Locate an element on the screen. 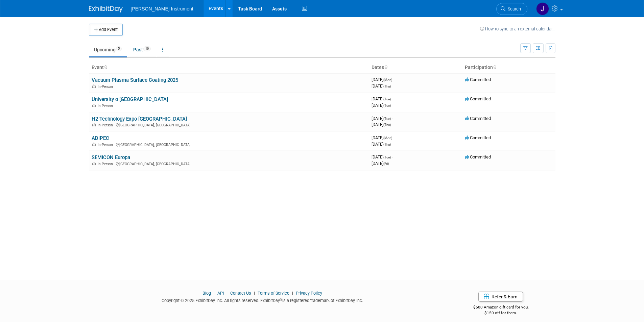 The image size is (644, 322). img: Judit Schaller is located at coordinates (543, 9).